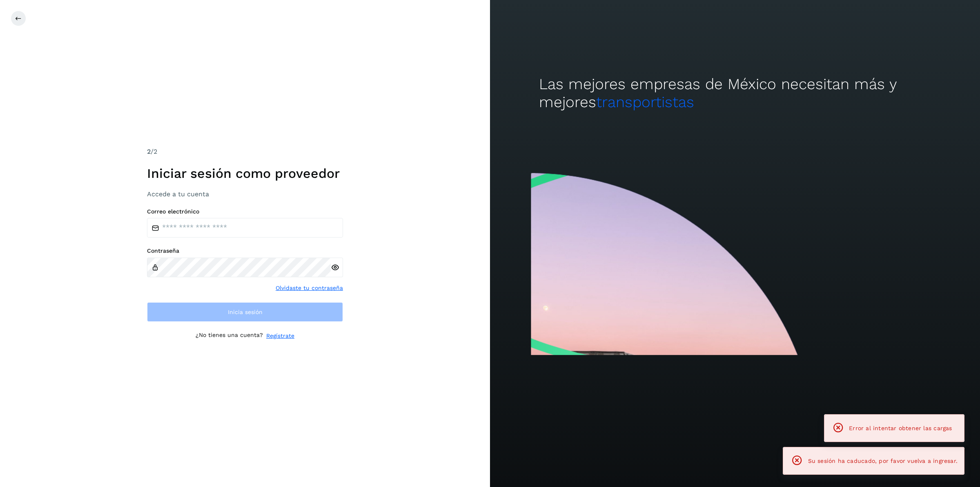  What do you see at coordinates (281, 336) in the screenshot?
I see `a: Regístrate` at bounding box center [281, 336].